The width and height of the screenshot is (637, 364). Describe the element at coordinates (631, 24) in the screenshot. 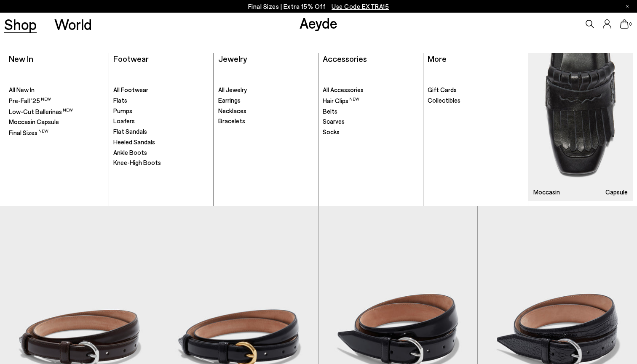

I see `span: 0` at that location.